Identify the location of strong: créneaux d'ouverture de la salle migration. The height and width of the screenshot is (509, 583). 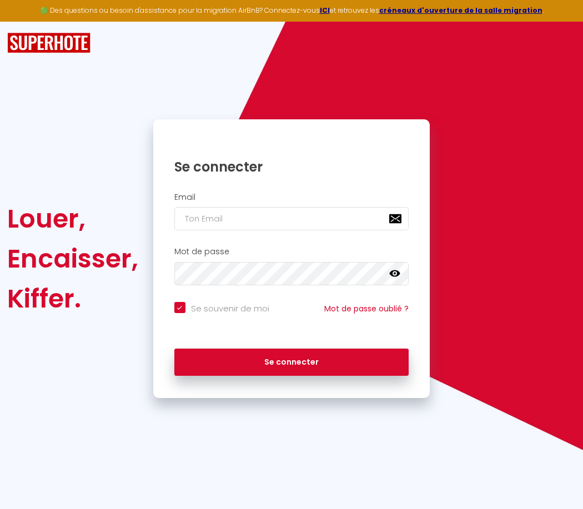
(461, 10).